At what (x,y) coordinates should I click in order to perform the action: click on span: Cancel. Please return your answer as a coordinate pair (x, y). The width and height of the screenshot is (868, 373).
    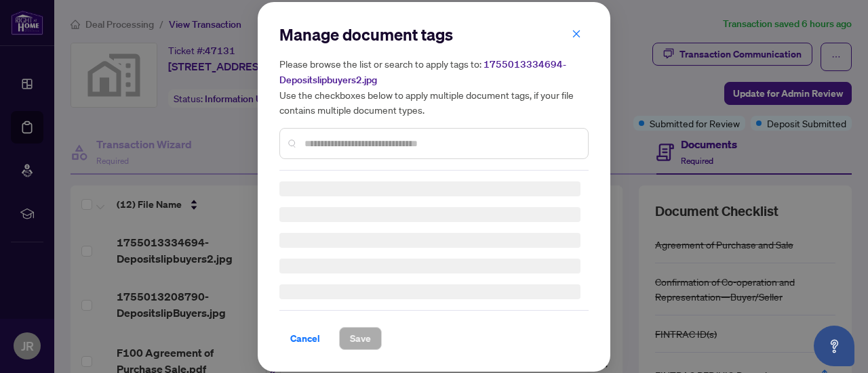
    Looking at the image, I should click on (305, 339).